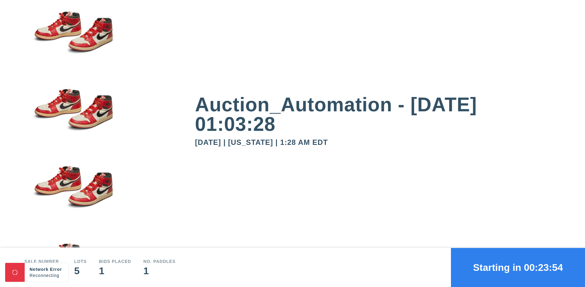 The height and width of the screenshot is (287, 585). What do you see at coordinates (518, 267) in the screenshot?
I see `button: Starting in 00:23:54` at bounding box center [518, 267].